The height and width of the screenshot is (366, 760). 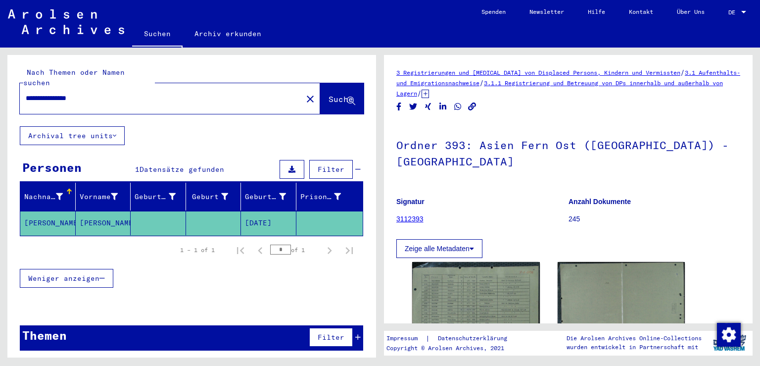 I want to click on div: Personen, so click(x=52, y=167).